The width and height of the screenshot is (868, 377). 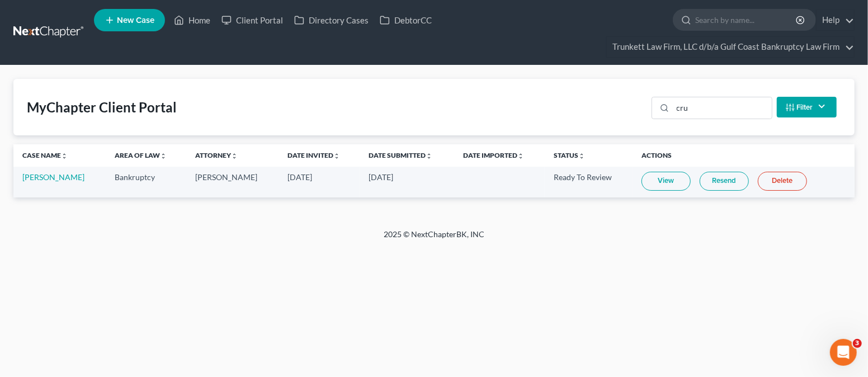 What do you see at coordinates (857, 343) in the screenshot?
I see `span: 3` at bounding box center [857, 343].